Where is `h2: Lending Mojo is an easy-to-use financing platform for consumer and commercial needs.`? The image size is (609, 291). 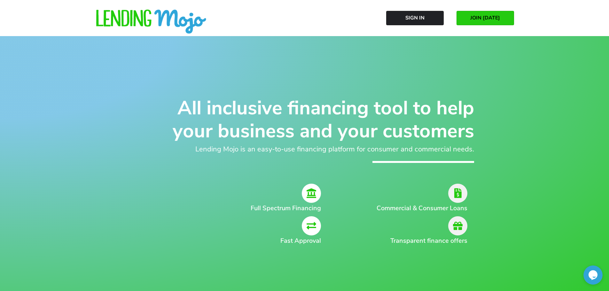
h2: Lending Mojo is an easy-to-use financing platform for consumer and commercial needs. is located at coordinates (305, 149).